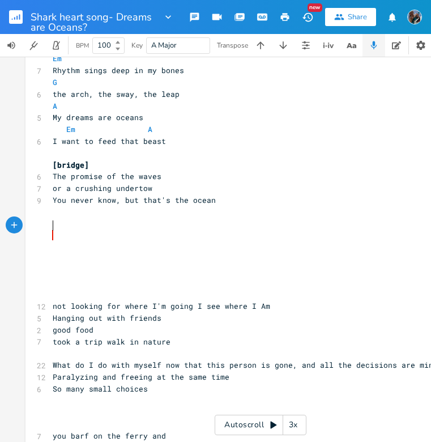 The image size is (431, 442). I want to click on div: Autoscroll, so click(261, 425).